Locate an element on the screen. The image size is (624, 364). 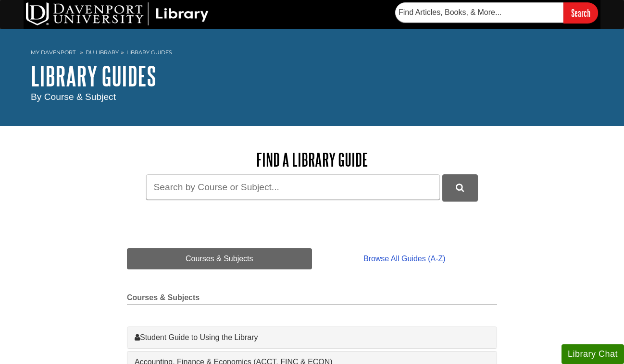
input: Find Articles, Books, & More... is located at coordinates (479, 12).